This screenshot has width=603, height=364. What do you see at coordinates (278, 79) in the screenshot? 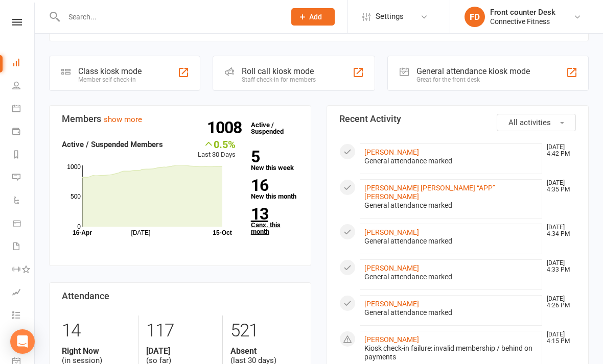
I see `div: Staff check-in for members` at bounding box center [278, 79].